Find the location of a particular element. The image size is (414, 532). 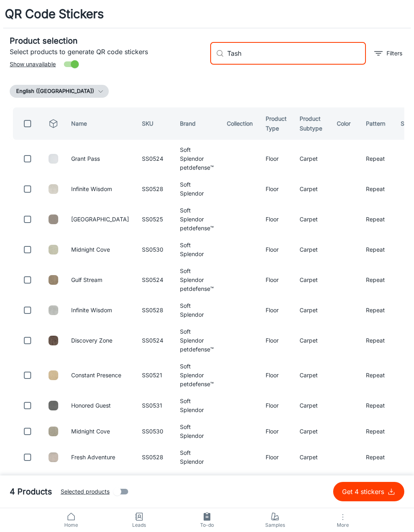

a: To-do is located at coordinates (207, 520).